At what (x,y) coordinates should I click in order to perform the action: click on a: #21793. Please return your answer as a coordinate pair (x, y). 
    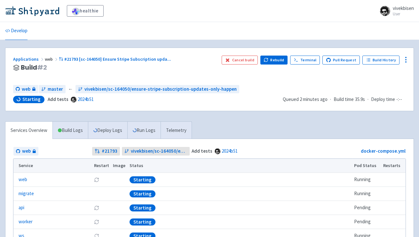
    Looking at the image, I should click on (106, 151).